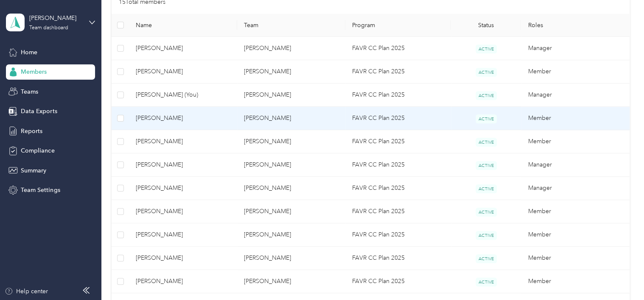 This screenshot has height=300, width=644. What do you see at coordinates (37, 150) in the screenshot?
I see `span: Compliance` at bounding box center [37, 150].